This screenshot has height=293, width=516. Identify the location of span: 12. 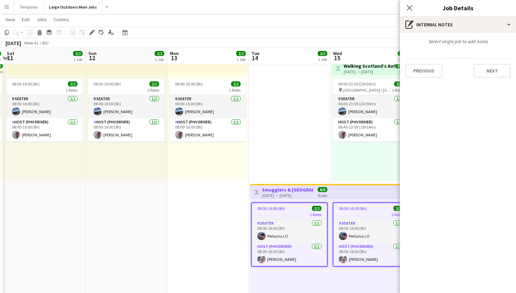
(92, 58).